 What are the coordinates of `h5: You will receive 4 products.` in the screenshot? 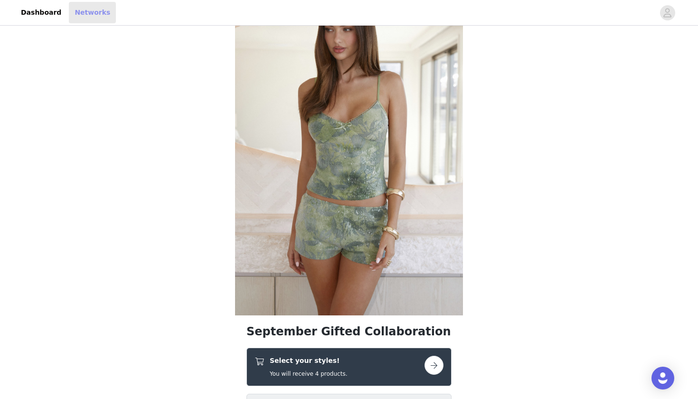 It's located at (308, 374).